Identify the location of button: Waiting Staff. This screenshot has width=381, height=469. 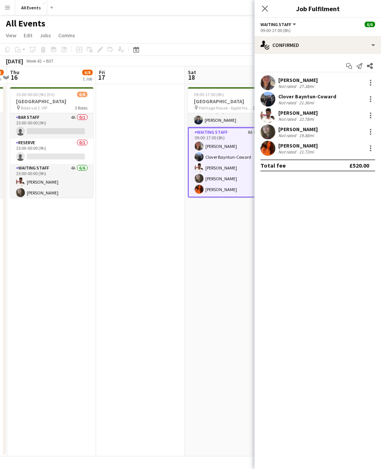
(279, 24).